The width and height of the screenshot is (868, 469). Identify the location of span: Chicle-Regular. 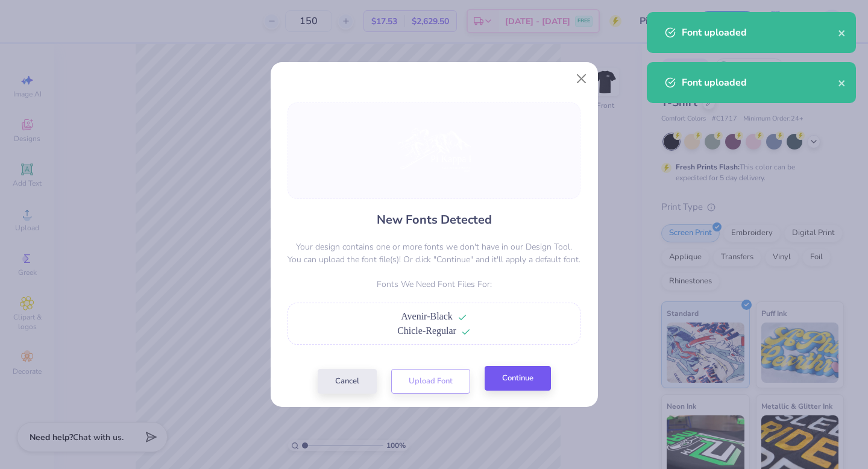
(427, 330).